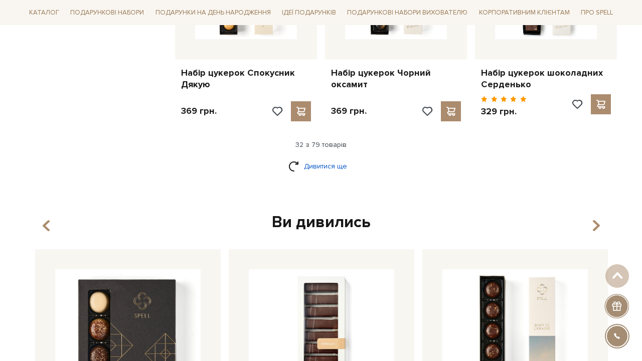  Describe the element at coordinates (545, 79) in the screenshot. I see `a: Набір цукерок шоколадних Серденько` at that location.